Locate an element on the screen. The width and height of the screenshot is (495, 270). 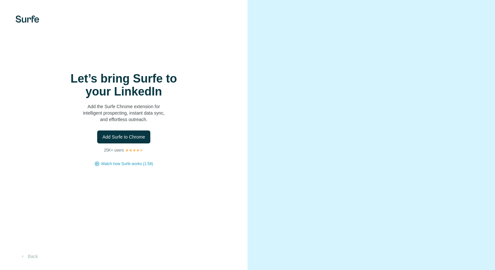
h1: Let’s bring Surfe to your LinkedIn is located at coordinates (124, 85).